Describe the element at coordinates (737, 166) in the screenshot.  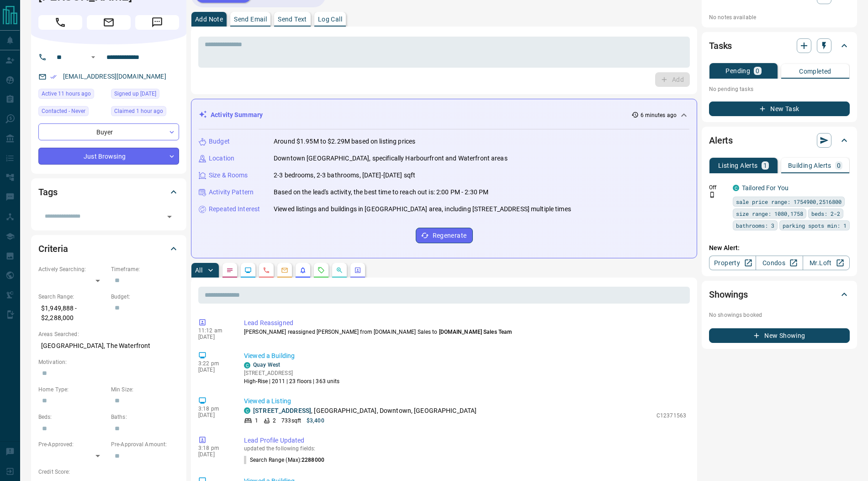
I see `p: Listing Alerts` at that location.